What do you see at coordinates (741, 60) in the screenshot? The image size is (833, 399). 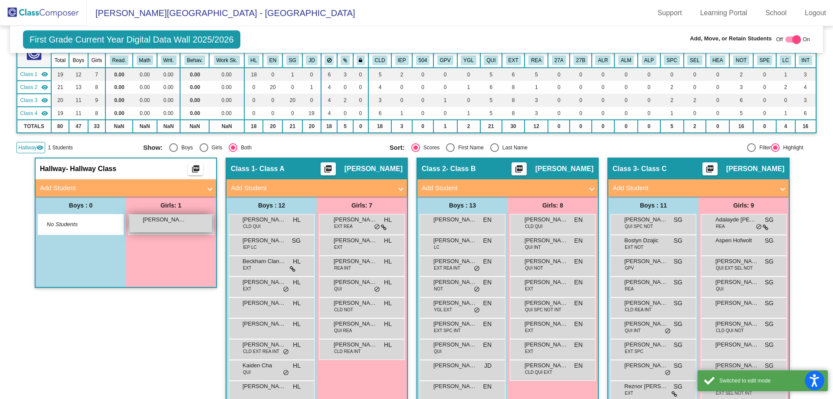 I see `button: NOT` at bounding box center [741, 60].